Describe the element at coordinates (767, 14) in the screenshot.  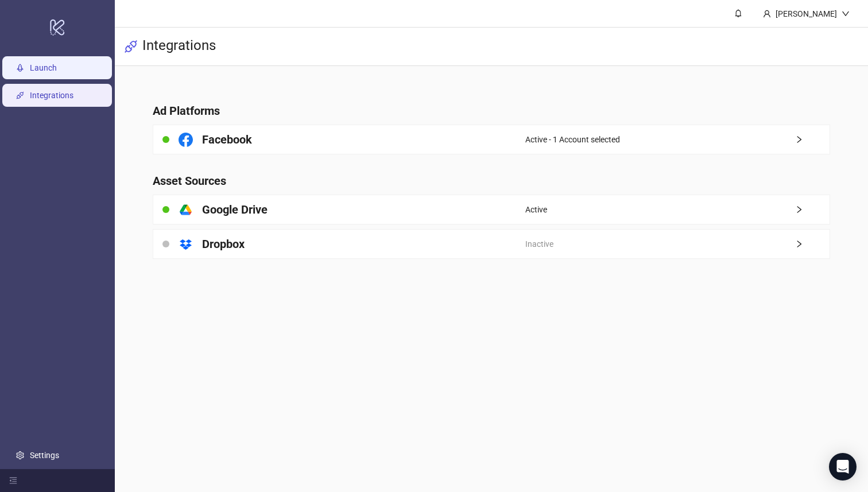
I see `span: user` at that location.